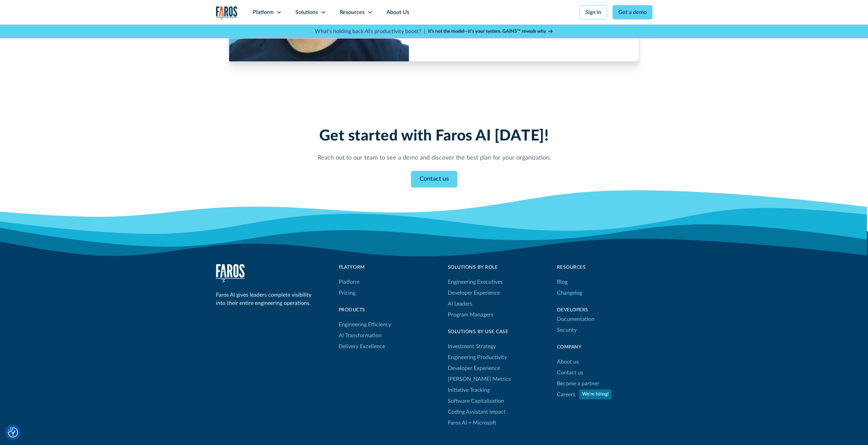  Describe the element at coordinates (230, 273) in the screenshot. I see `img: Faros Logo White` at that location.